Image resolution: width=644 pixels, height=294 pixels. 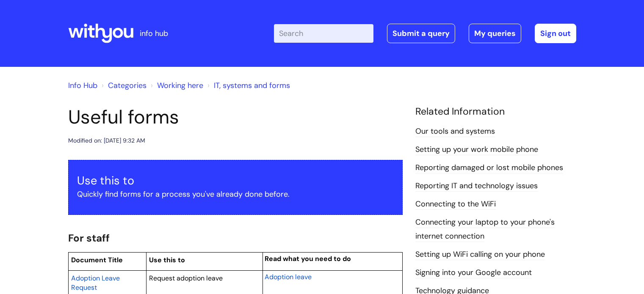 What do you see at coordinates (489, 168) in the screenshot?
I see `a: Reporting damaged or lost mobile phones` at bounding box center [489, 168].